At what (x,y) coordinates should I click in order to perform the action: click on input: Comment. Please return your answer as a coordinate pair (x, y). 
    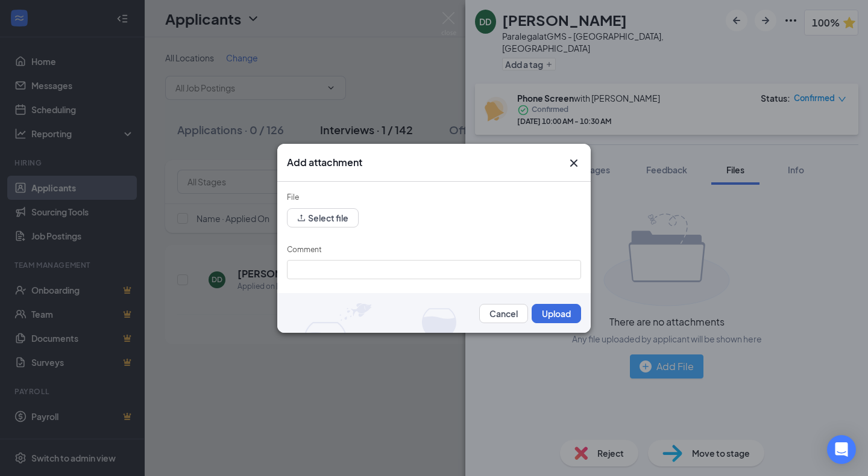
    Looking at the image, I should click on (434, 270).